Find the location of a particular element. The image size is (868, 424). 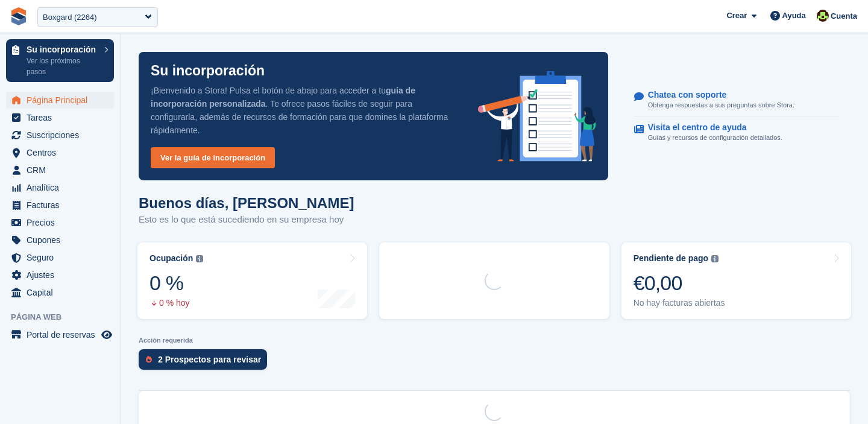

div: Pendiente de pago is located at coordinates (671, 258).